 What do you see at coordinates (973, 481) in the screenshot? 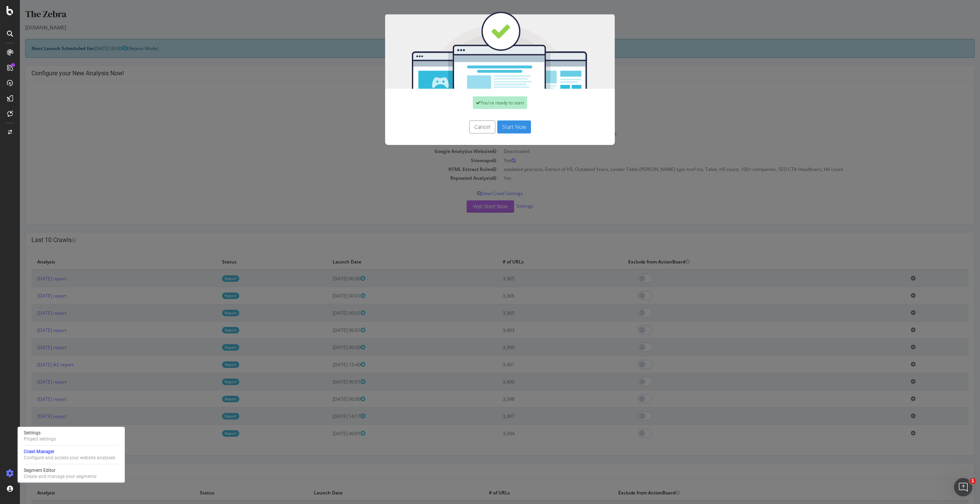
I see `span: 1` at bounding box center [973, 481].